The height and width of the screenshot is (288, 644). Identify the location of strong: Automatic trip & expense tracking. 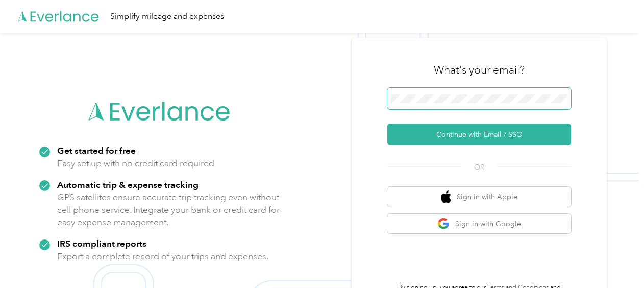
(128, 184).